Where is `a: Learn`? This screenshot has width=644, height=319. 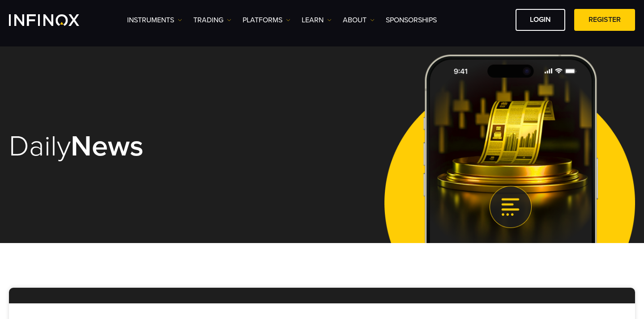
a: Learn is located at coordinates (316, 20).